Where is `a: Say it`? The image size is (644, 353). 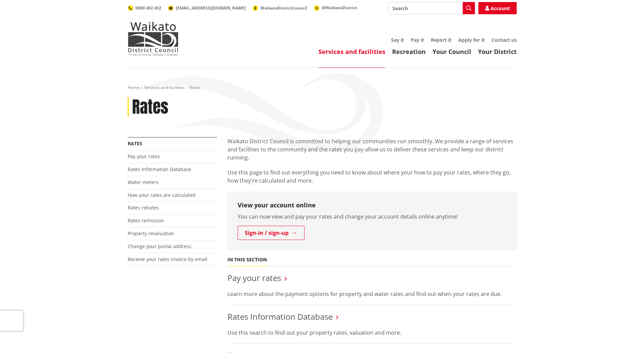 a: Say it is located at coordinates (397, 40).